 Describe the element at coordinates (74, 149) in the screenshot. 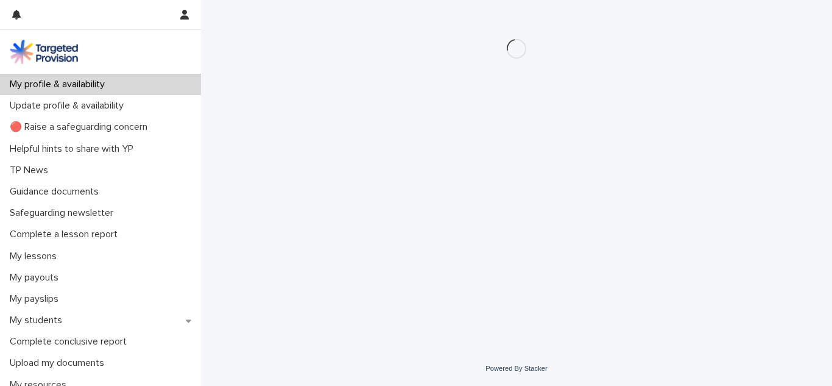

I see `p: Helpful hints to share with YP` at that location.